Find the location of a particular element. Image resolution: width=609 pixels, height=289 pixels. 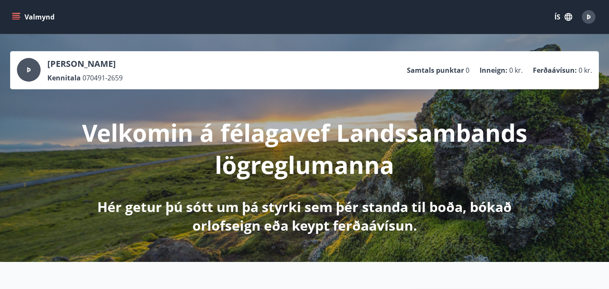

span: 070491-2659 is located at coordinates (102, 78).